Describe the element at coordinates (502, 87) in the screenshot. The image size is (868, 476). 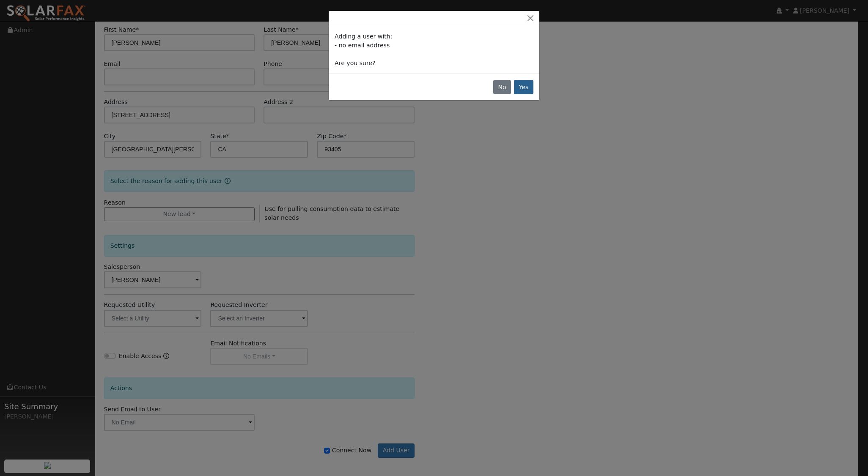
I see `button: No` at that location.